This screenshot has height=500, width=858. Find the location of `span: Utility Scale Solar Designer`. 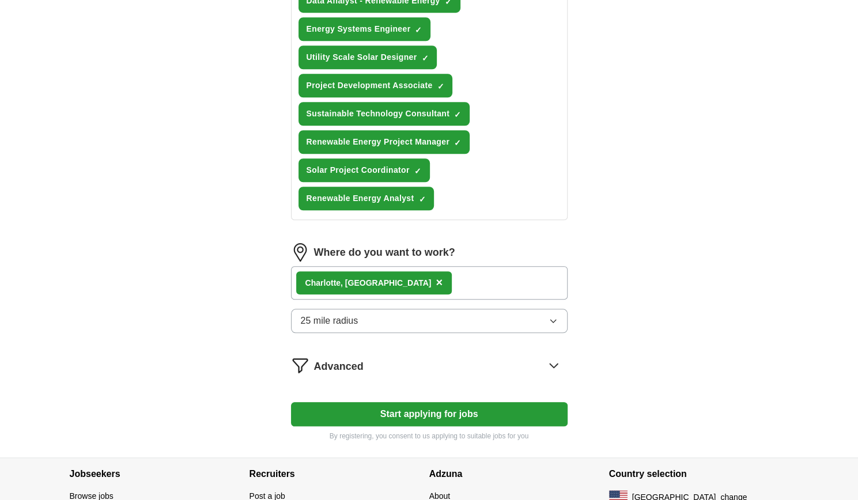

span: Utility Scale Solar Designer is located at coordinates (362, 57).